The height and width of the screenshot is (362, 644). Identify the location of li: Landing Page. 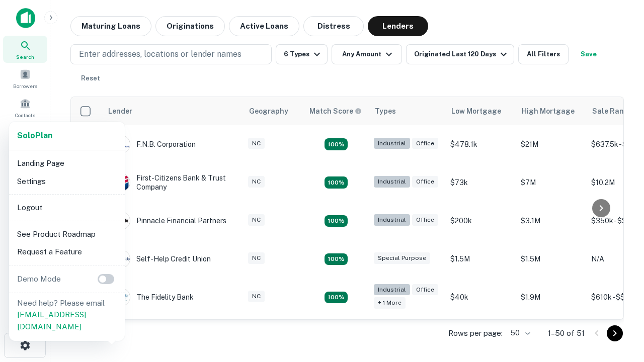
(67, 163).